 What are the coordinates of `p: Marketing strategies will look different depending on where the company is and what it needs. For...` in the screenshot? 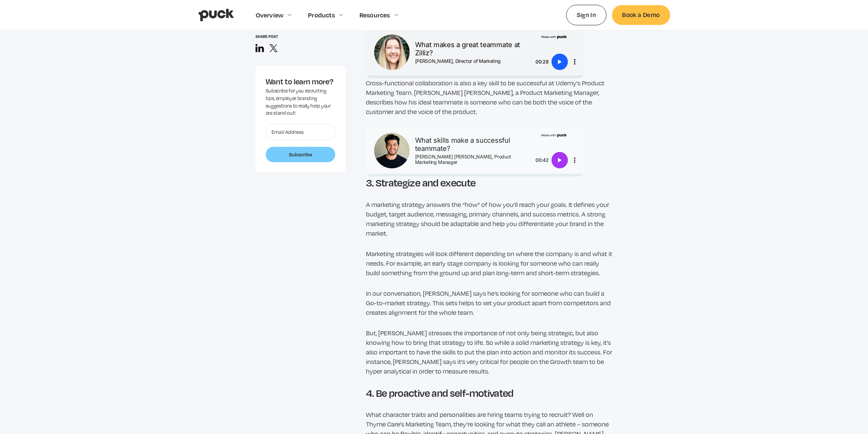 It's located at (489, 264).